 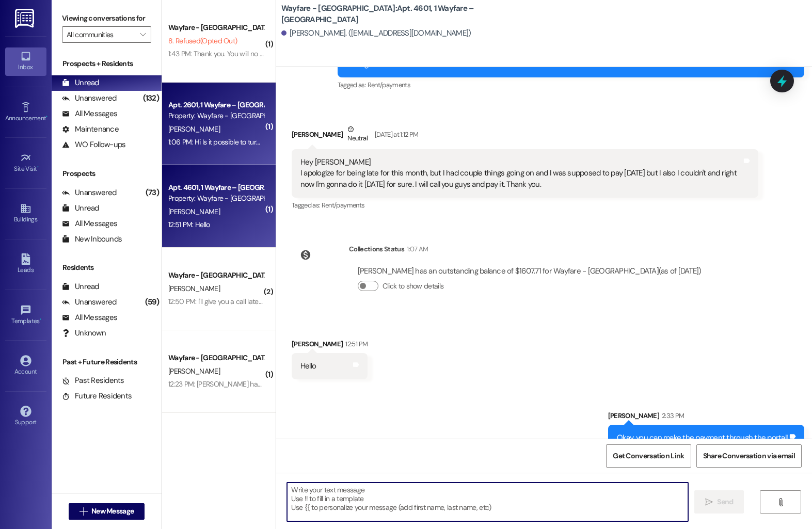 I want to click on div: Residents, so click(x=106, y=268).